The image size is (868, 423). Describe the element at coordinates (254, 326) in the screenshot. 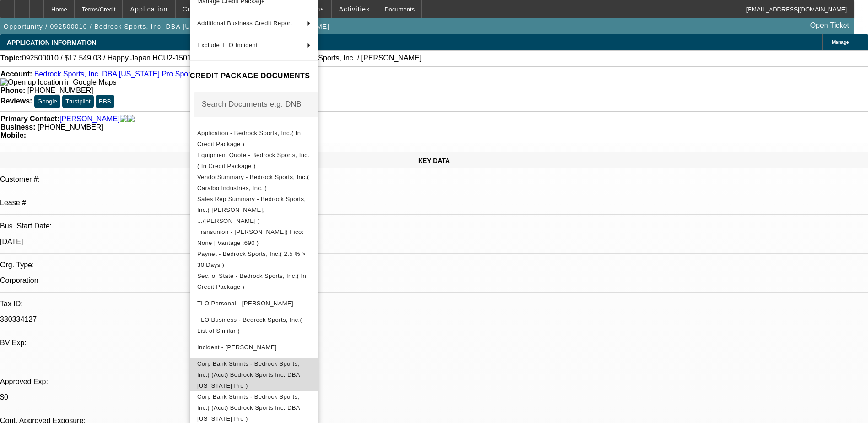

I see `button: TLO Business - Bedrock Sports, Inc.( List of Similar )` at that location.